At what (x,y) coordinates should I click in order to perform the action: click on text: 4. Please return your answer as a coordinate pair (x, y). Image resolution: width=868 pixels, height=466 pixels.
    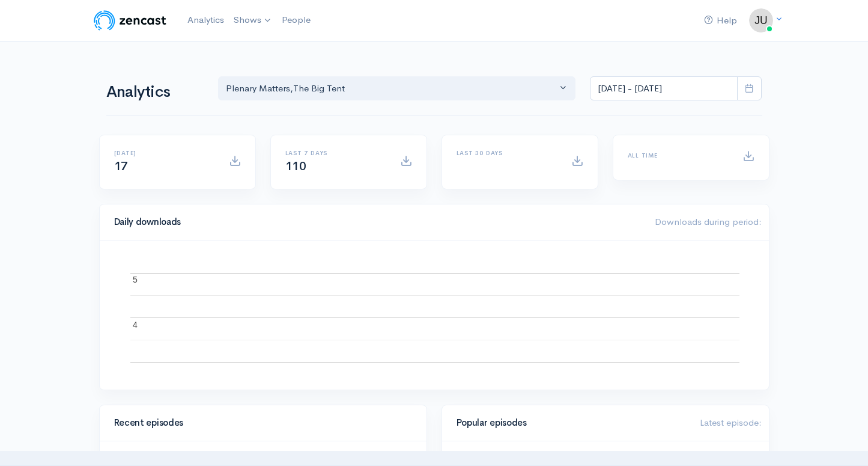
    Looking at the image, I should click on (135, 324).